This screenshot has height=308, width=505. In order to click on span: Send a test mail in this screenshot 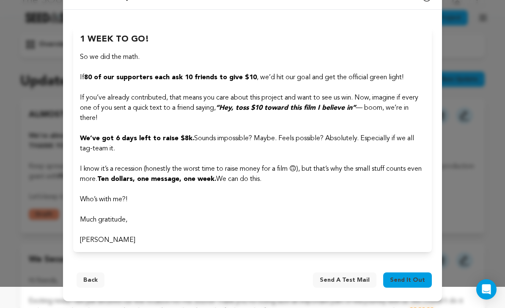, I will do `click(345, 280)`.